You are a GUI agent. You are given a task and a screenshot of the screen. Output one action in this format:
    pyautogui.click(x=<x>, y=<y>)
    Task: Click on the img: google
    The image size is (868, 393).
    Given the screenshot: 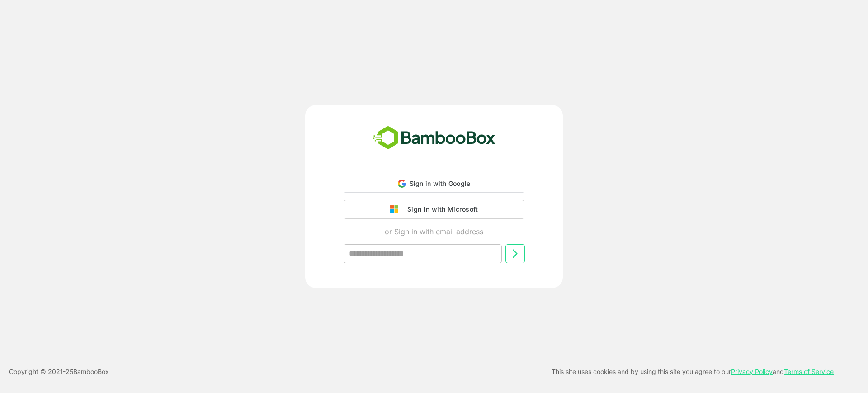 What is the action you would take?
    pyautogui.click(x=397, y=209)
    